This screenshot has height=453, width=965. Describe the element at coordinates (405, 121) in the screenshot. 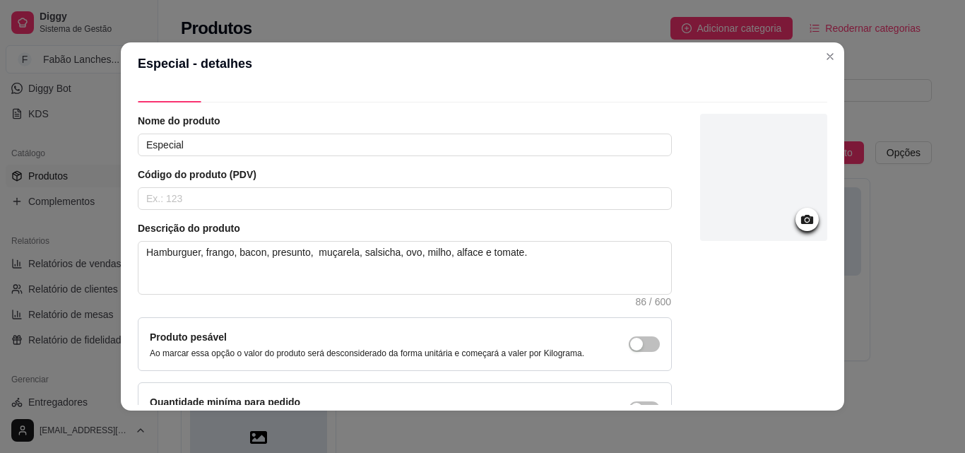

I see `article: Nome do produto` at that location.